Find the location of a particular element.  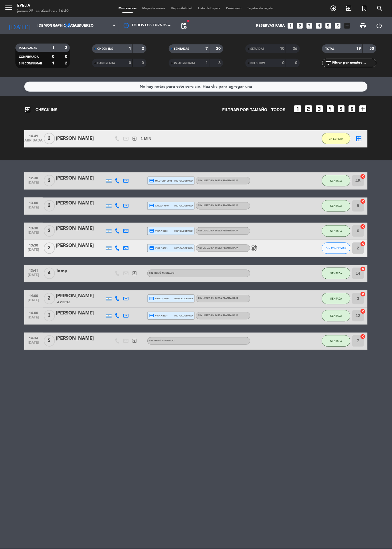

strong: 19 is located at coordinates (359, 48).